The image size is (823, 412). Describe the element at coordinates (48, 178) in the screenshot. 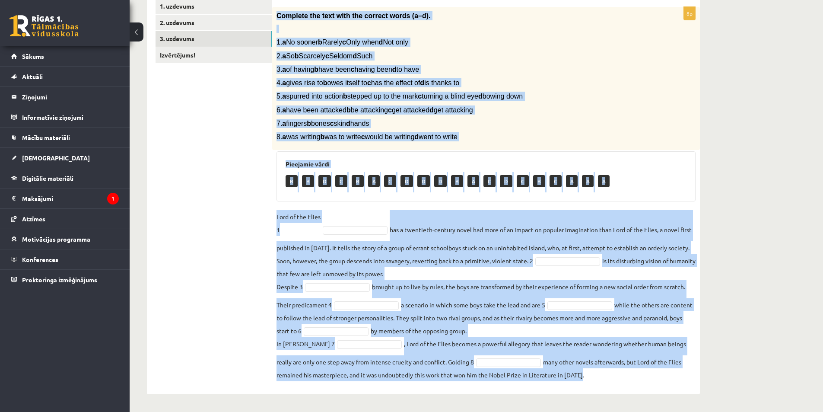

I see `span: Digitālie materiāli` at that location.